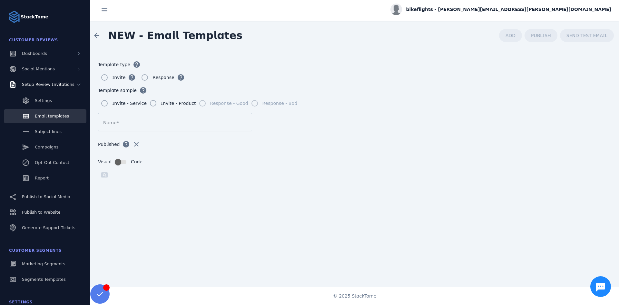  What do you see at coordinates (52, 116) in the screenshot?
I see `span: Email templates` at bounding box center [52, 116].